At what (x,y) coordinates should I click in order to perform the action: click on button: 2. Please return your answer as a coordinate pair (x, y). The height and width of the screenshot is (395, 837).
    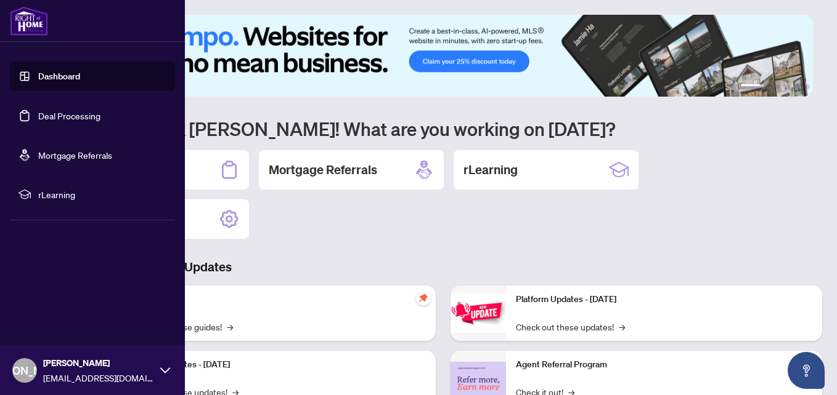
    Looking at the image, I should click on (768, 87).